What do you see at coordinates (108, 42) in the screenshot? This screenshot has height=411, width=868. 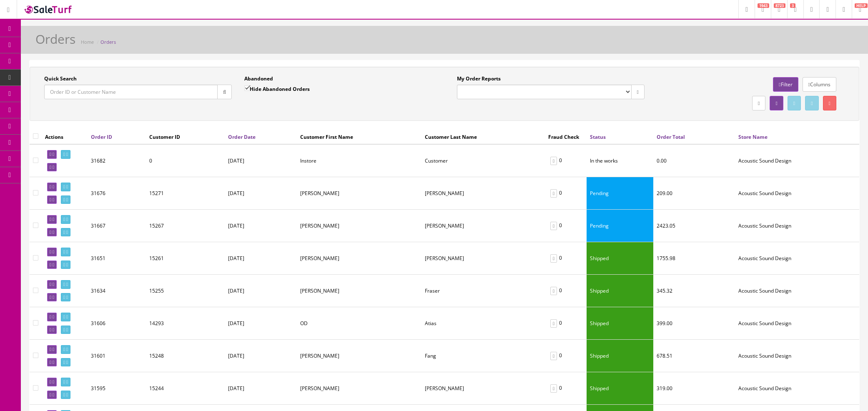 I see `a: Orders` at bounding box center [108, 42].